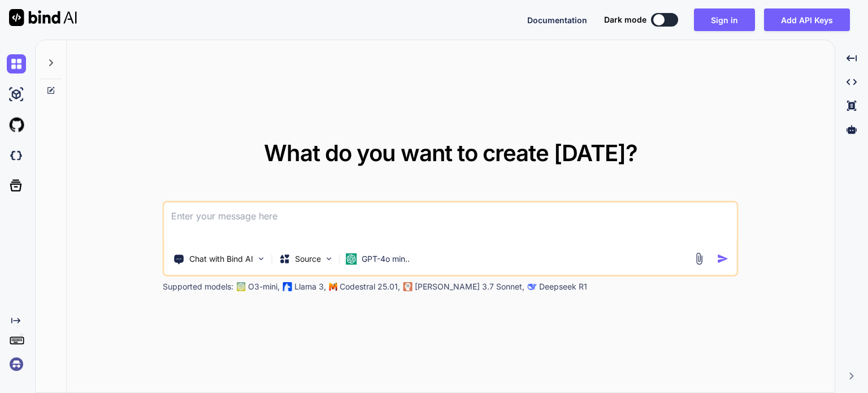 The image size is (868, 393). I want to click on p: Chat with Bind AI, so click(221, 259).